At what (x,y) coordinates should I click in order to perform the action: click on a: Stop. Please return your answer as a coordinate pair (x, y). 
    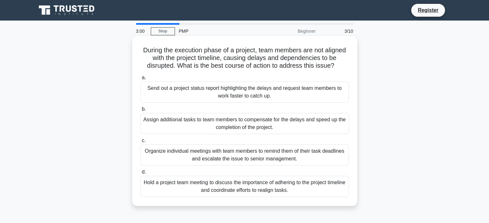
    Looking at the image, I should click on (163, 31).